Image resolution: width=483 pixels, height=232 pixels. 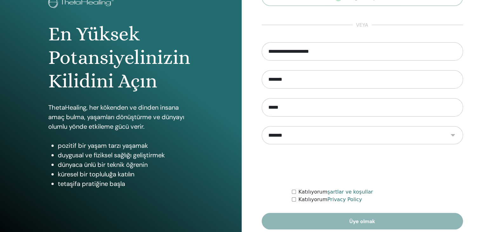 What do you see at coordinates (126, 146) in the screenshot?
I see `li: pozitif bir yaşam tarzı yaşamak` at bounding box center [126, 146].